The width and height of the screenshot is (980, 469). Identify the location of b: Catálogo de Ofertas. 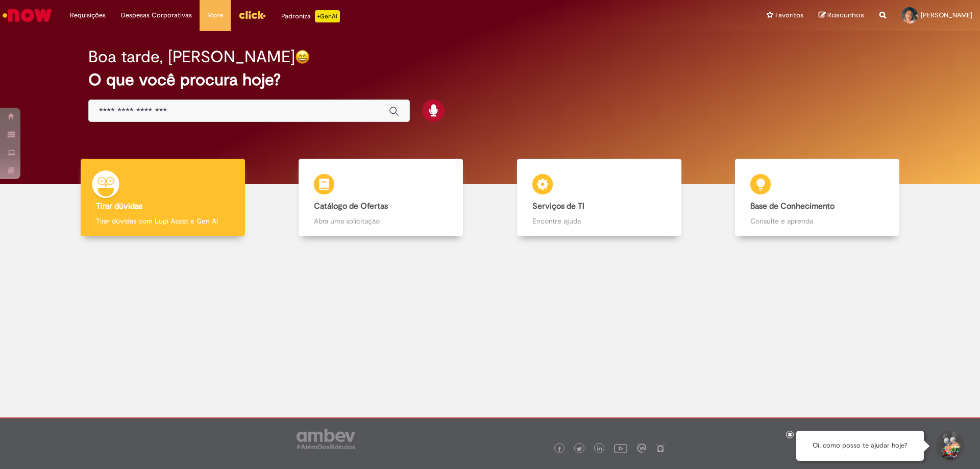
(350, 206).